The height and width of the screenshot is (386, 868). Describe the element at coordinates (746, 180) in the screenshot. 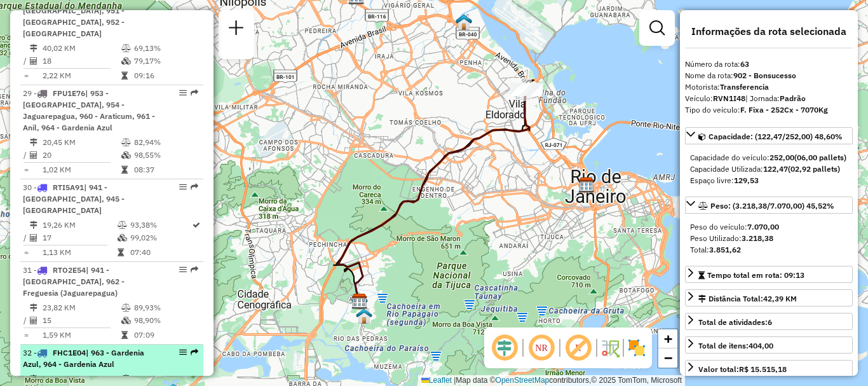

I see `strong: 129,53` at that location.